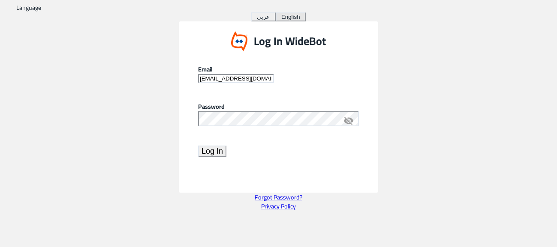 This screenshot has width=557, height=247. What do you see at coordinates (351, 121) in the screenshot?
I see `span: visibility_off` at bounding box center [351, 121].